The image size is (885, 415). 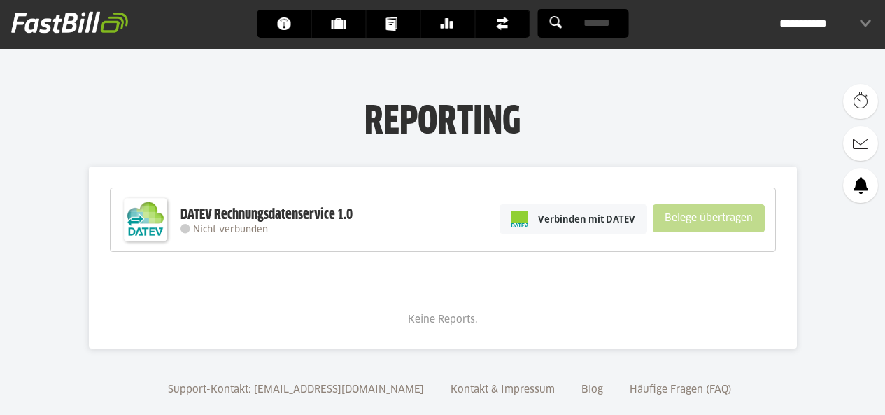 I want to click on span: Keine Reports., so click(x=443, y=320).